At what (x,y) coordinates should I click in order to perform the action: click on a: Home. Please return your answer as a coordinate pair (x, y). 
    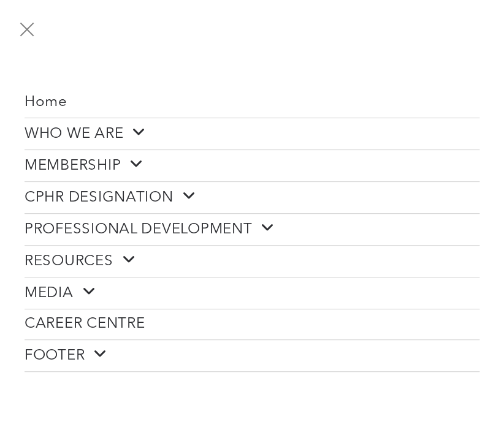
    Looking at the image, I should click on (252, 103).